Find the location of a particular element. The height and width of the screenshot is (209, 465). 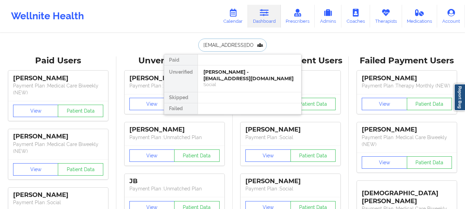

a: Admins is located at coordinates (328, 16).